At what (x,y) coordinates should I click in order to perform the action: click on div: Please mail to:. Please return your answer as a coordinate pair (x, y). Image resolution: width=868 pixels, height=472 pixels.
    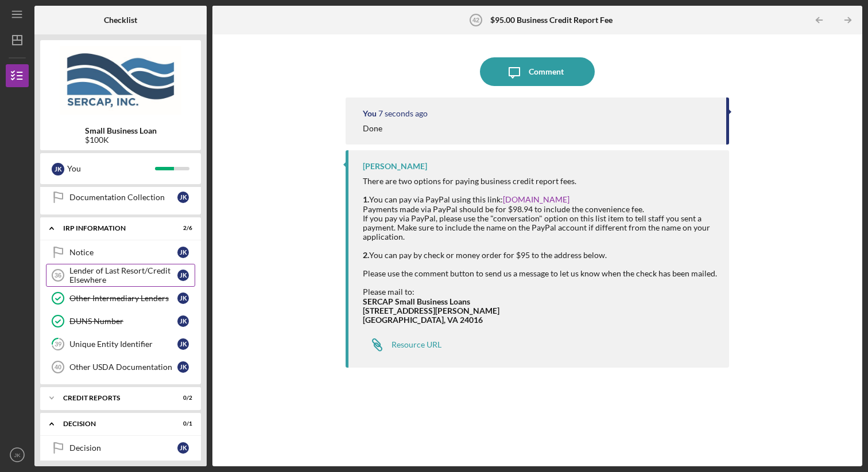
    Looking at the image, I should click on (539, 306).